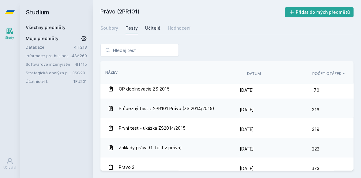  Describe the element at coordinates (150, 148) in the screenshot. I see `span: Základy práva (1. test z práva)` at that location.